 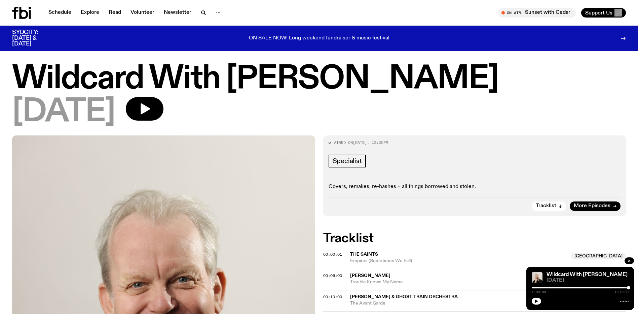 What do you see at coordinates (333, 275) in the screenshot?
I see `span: 00:06:00` at bounding box center [333, 275].